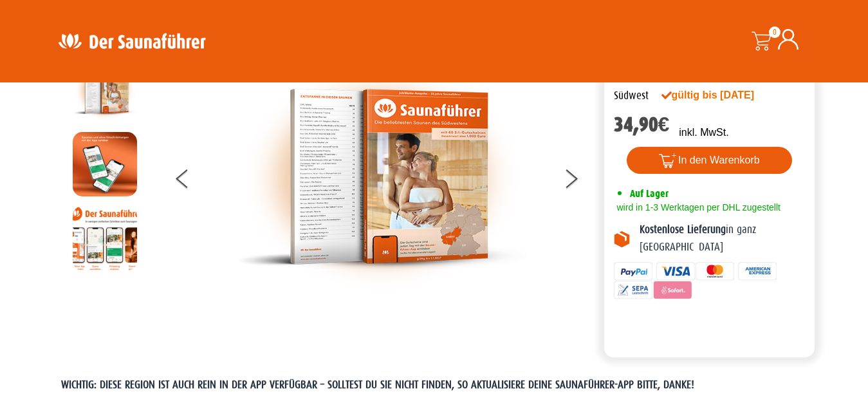 This screenshot has height=396, width=868. I want to click on span: Auf Lager, so click(649, 193).